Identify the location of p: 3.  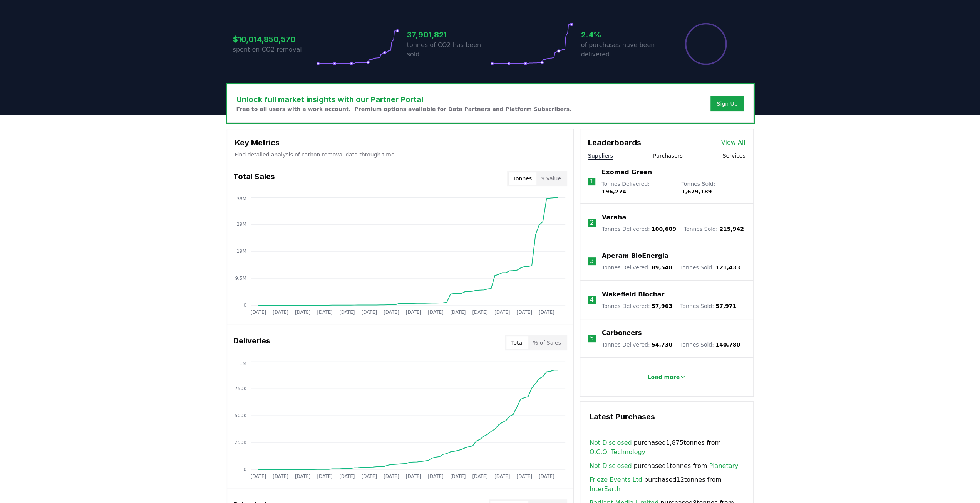
(592, 261).